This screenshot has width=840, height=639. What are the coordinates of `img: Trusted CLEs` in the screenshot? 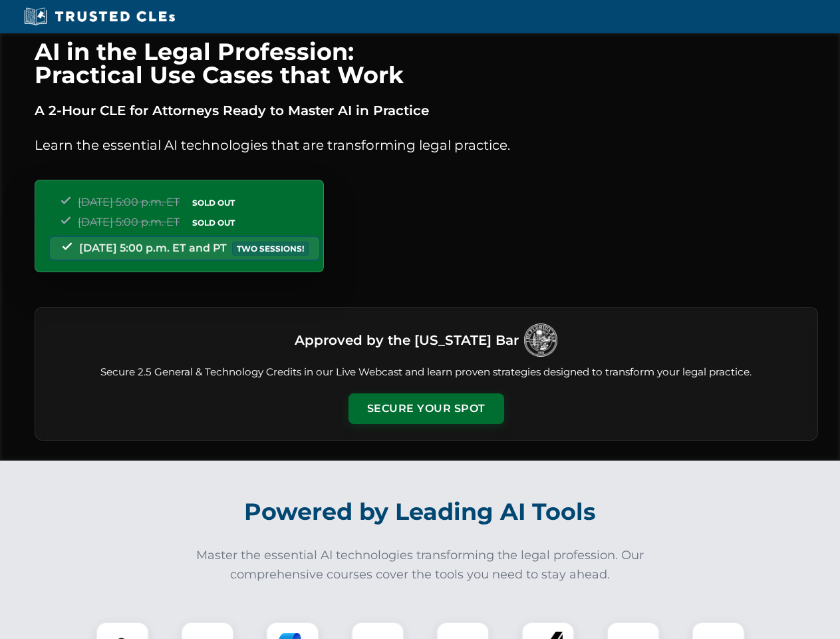 It's located at (99, 17).